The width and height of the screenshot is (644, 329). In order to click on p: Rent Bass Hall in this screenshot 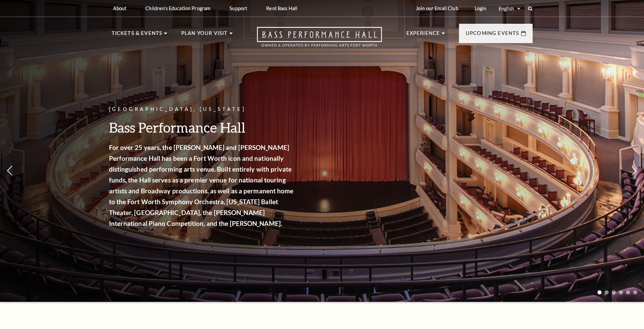, I will do `click(282, 8)`.